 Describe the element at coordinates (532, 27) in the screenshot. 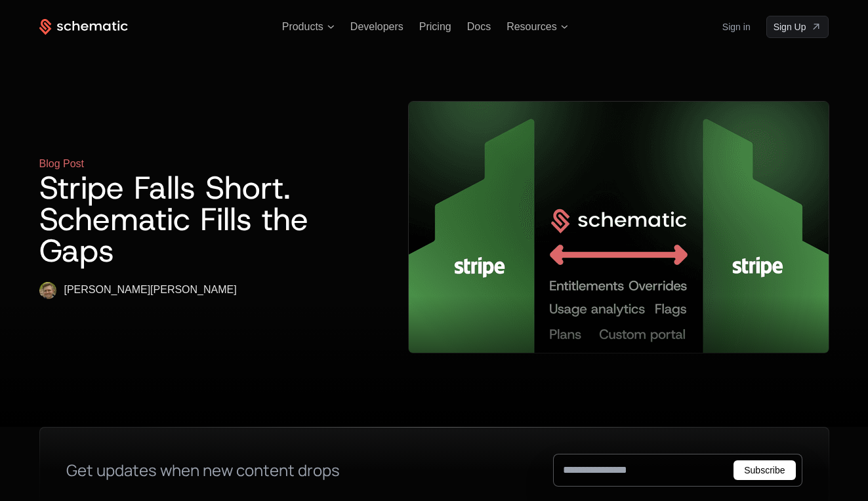

I see `span: Resources` at that location.